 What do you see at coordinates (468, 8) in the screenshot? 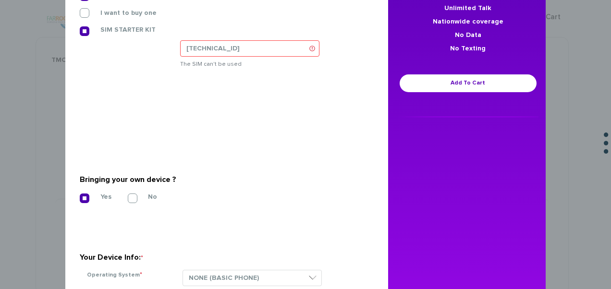
I see `li: Unlimited Talk` at bounding box center [468, 8].